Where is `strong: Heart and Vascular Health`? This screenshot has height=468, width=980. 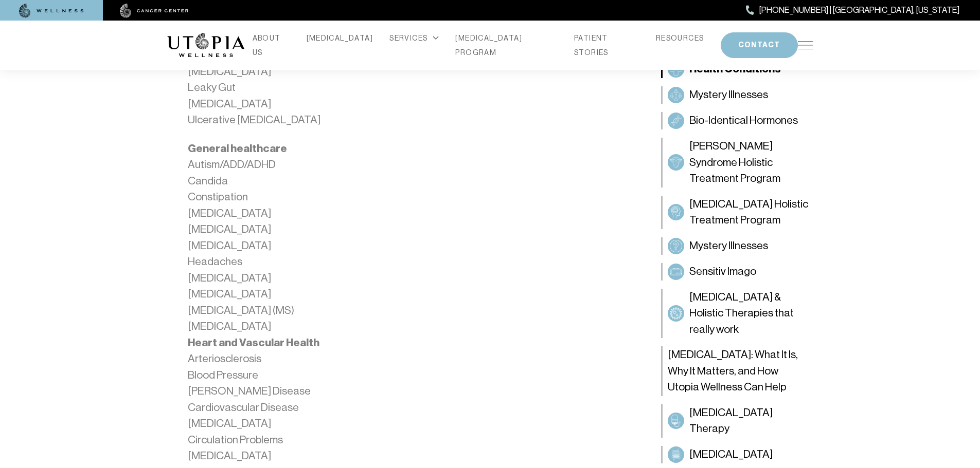
strong: Heart and Vascular Health is located at coordinates (254, 343).